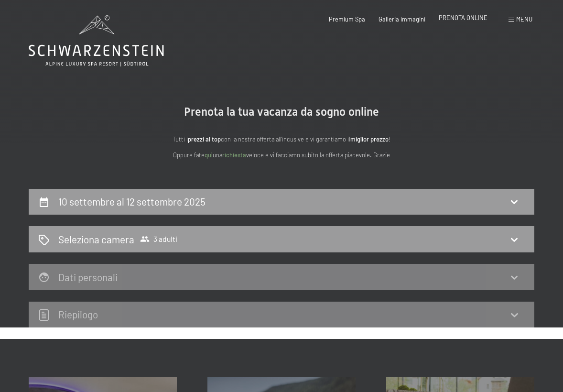  What do you see at coordinates (78, 314) in the screenshot?
I see `h2: Riepilogo` at bounding box center [78, 314].